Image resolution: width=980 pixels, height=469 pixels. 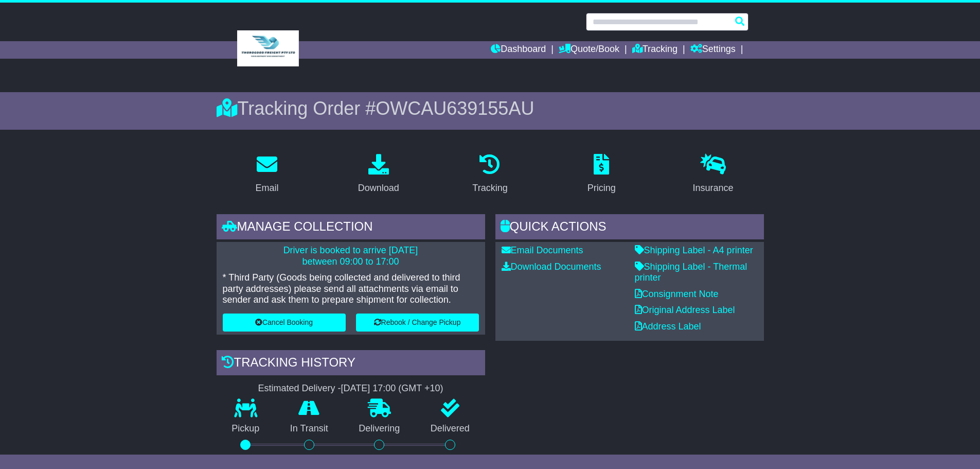 I want to click on a: Pricing, so click(x=602, y=175).